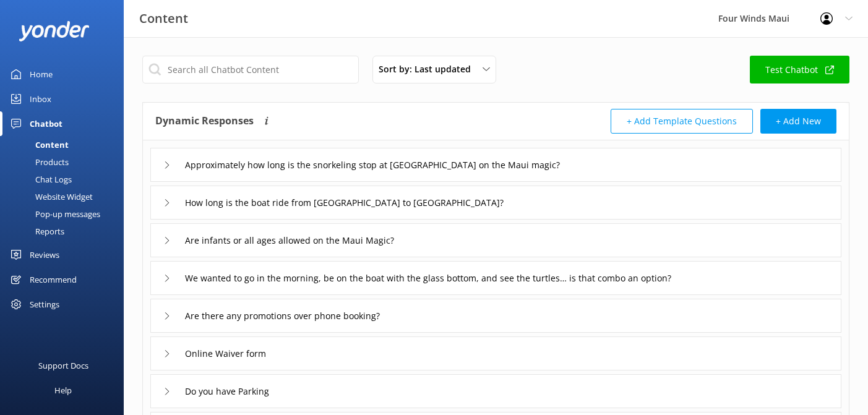 This screenshot has width=868, height=415. Describe the element at coordinates (54, 214) in the screenshot. I see `div: Pop-up messages` at that location.